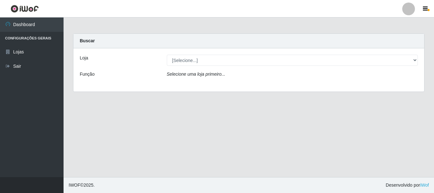  I want to click on i: Selecione uma loja primeiro..., so click(196, 74).